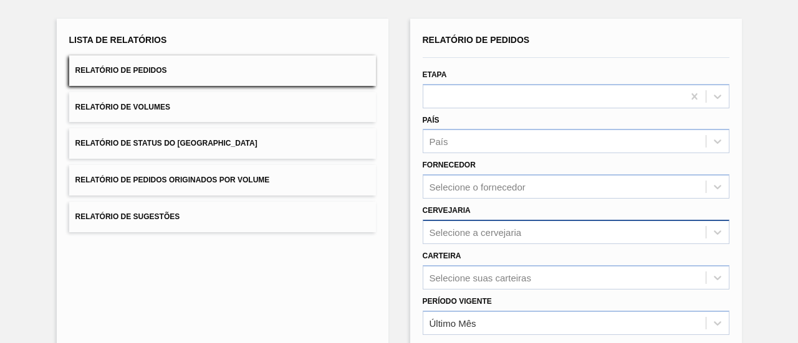 This screenshot has height=343, width=798. What do you see at coordinates (431, 120) in the screenshot?
I see `label: País` at bounding box center [431, 120].